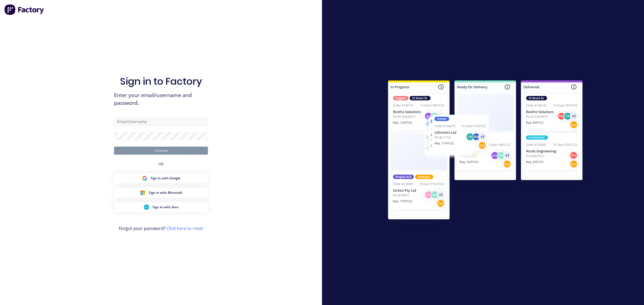 This screenshot has height=305, width=644. What do you see at coordinates (145, 178) in the screenshot?
I see `img: Google Sign in` at bounding box center [145, 178].